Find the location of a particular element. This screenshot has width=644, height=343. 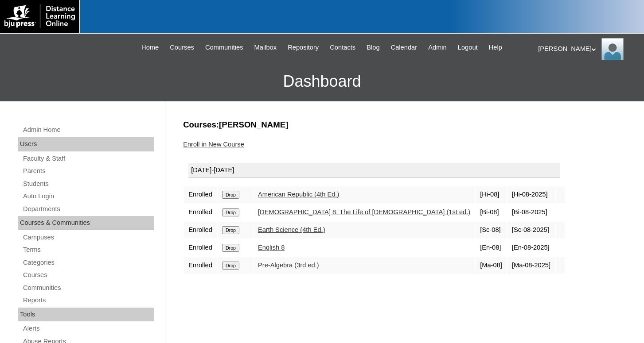

a: American Republic (4th Ed.) is located at coordinates (298, 194).